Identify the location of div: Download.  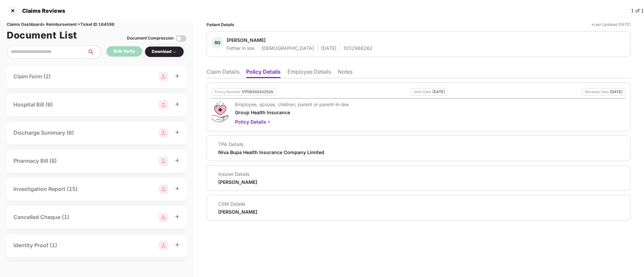
(164, 52).